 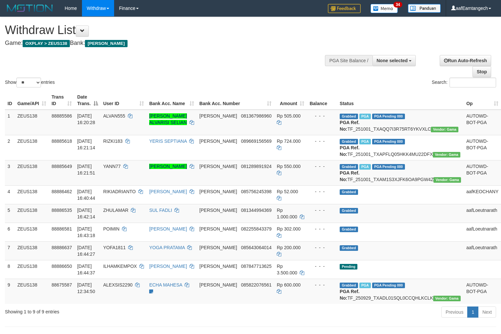 I want to click on th: Bank Acc. Number: activate to sort column ascending, so click(x=235, y=100).